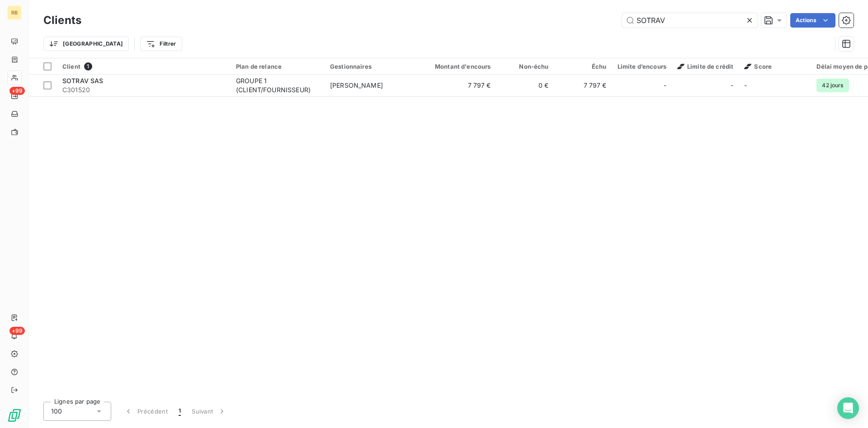 This screenshot has width=868, height=428. Describe the element at coordinates (144, 90) in the screenshot. I see `span: C301520` at that location.